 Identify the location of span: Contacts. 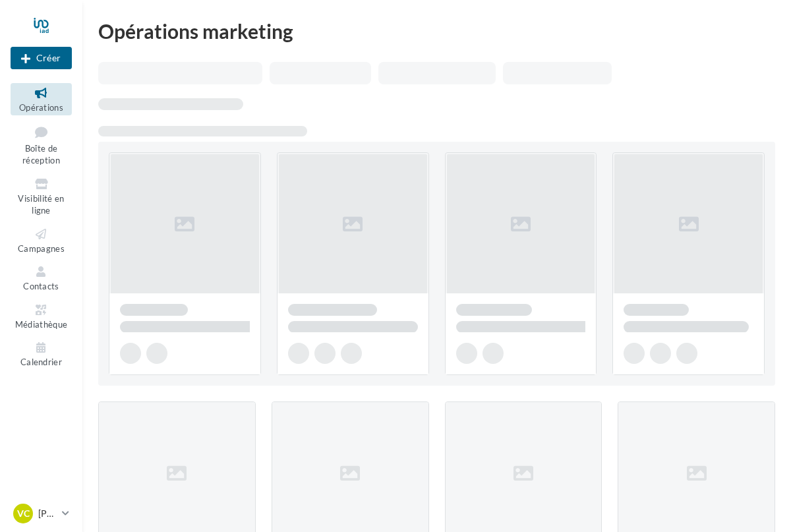
(41, 286).